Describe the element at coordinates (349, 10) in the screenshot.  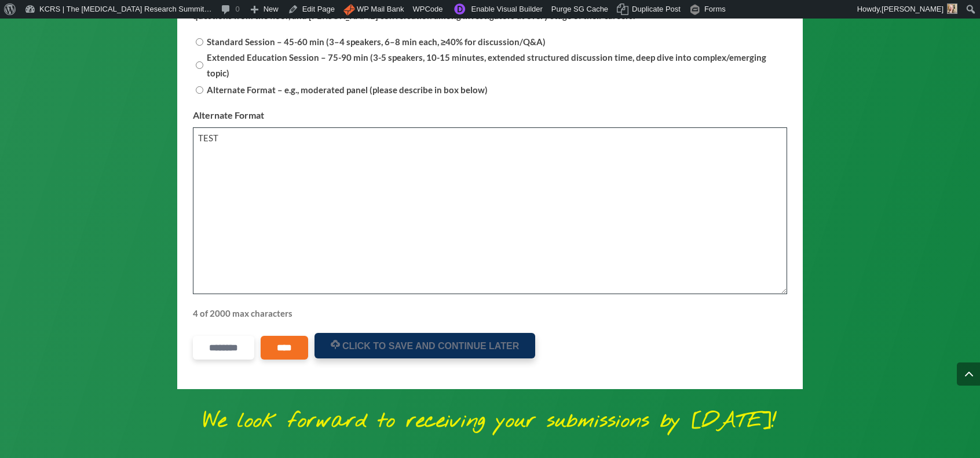
I see `img: icon.png` at that location.